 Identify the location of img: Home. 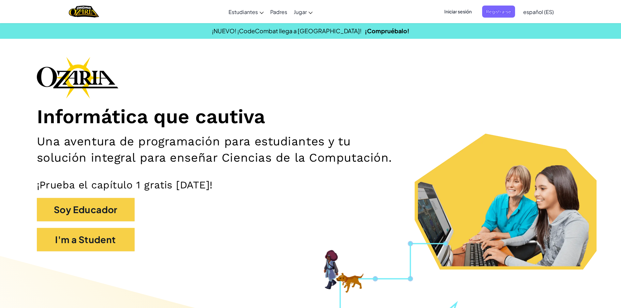
(84, 11).